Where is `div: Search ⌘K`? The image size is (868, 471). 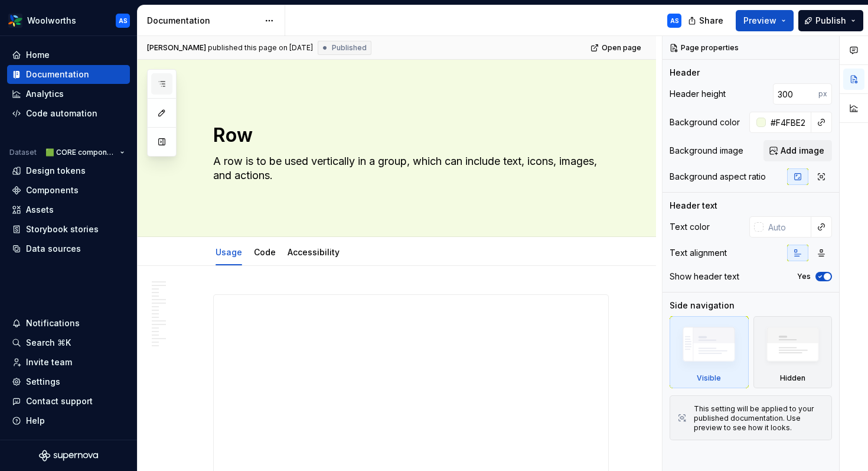
div: Search ⌘K is located at coordinates (49, 343).